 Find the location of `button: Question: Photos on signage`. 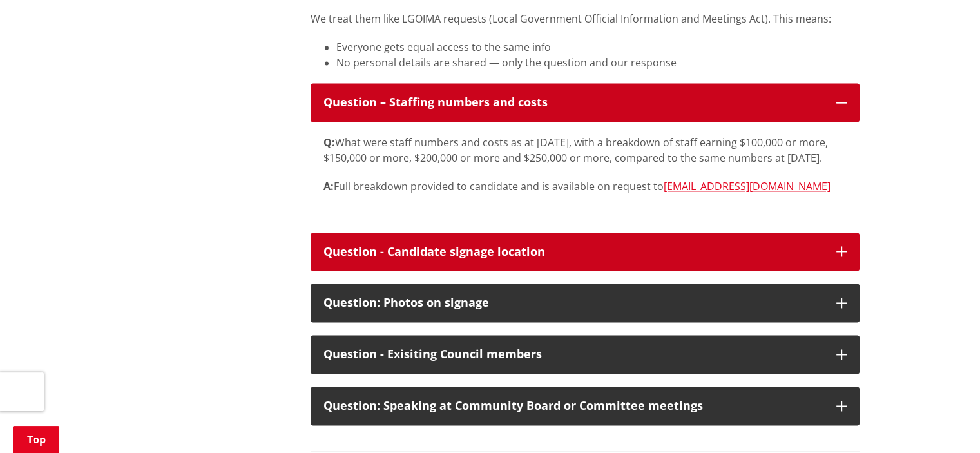

button: Question: Photos on signage is located at coordinates (585, 303).